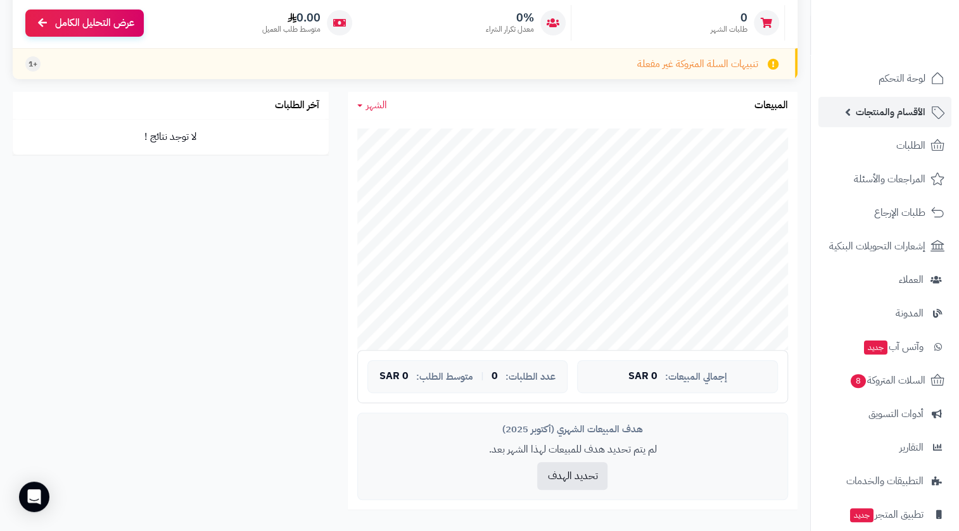 The height and width of the screenshot is (531, 959). I want to click on span: التطبيقات والخدمات, so click(885, 481).